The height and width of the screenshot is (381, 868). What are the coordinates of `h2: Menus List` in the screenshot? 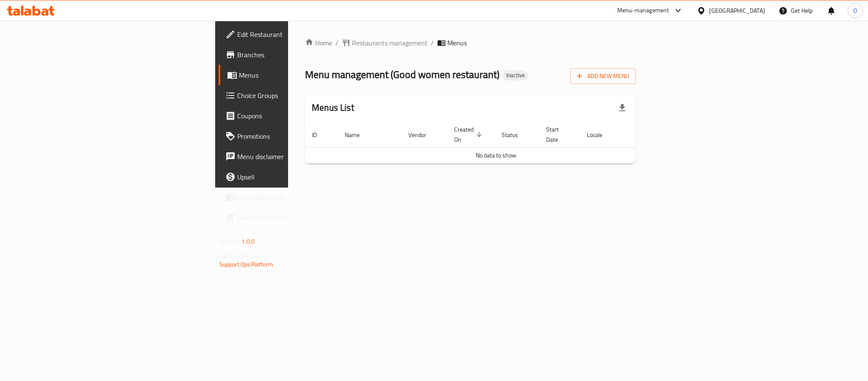 It's located at (333, 108).